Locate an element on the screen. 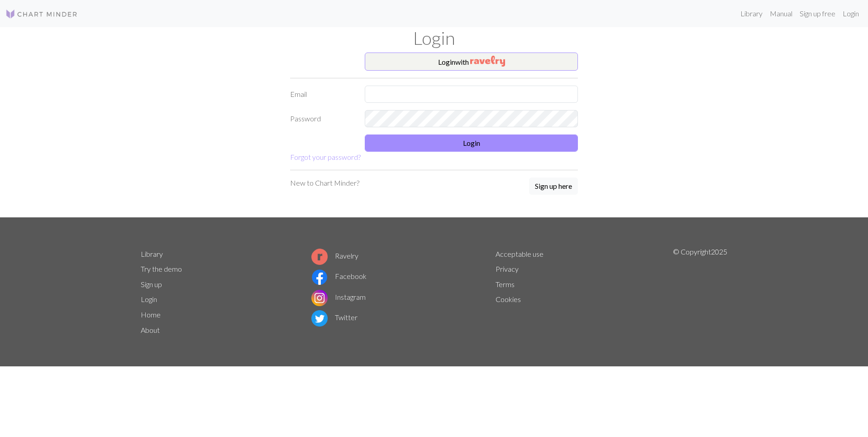 This screenshot has height=437, width=868. button: Loginwith is located at coordinates (471, 62).